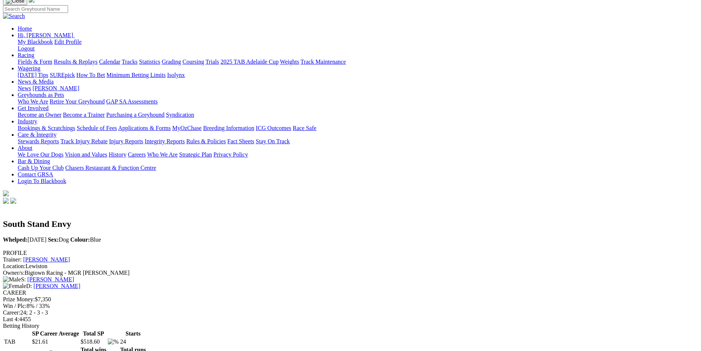 This screenshot has width=701, height=351. Describe the element at coordinates (35, 61) in the screenshot. I see `a: Fields & Form` at that location.